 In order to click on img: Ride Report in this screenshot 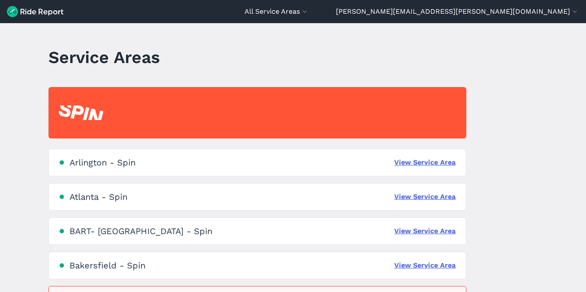, I will do `click(35, 12)`.